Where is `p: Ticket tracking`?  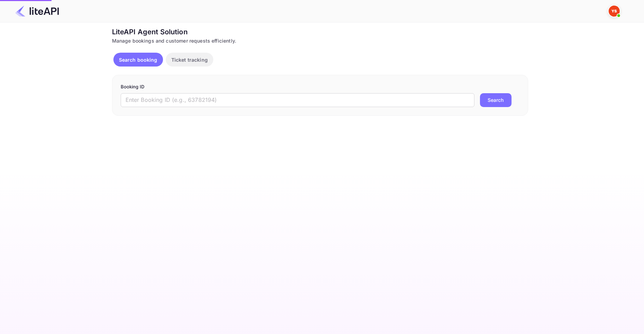
p: Ticket tracking is located at coordinates (189, 59).